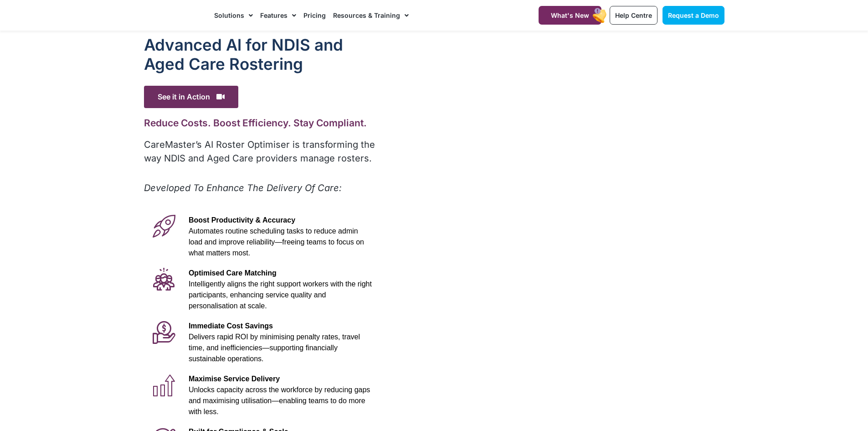  I want to click on span: Delivers rapid ROI by minimising penalty rates, travel time, and inefficiencies—supporting financ..., so click(274, 347).